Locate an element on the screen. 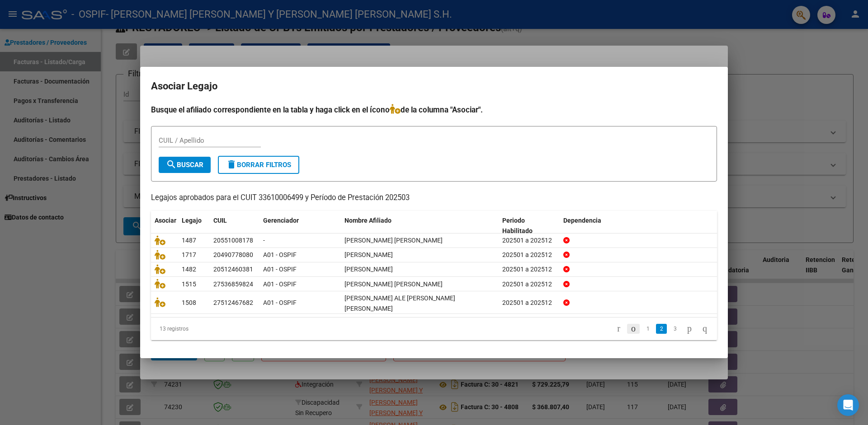 This screenshot has width=868, height=425. span: 1515 is located at coordinates (189, 284).